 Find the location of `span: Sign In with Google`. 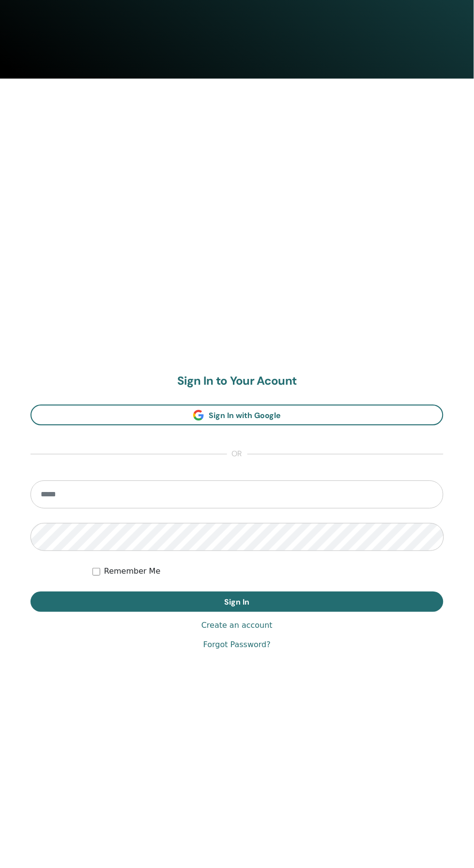

span: Sign In with Google is located at coordinates (244, 416).